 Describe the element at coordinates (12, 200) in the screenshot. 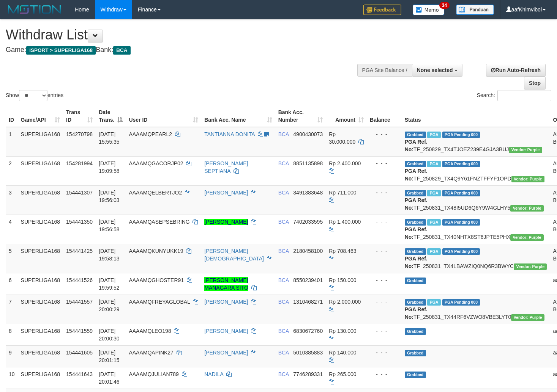

I see `td: 3` at that location.